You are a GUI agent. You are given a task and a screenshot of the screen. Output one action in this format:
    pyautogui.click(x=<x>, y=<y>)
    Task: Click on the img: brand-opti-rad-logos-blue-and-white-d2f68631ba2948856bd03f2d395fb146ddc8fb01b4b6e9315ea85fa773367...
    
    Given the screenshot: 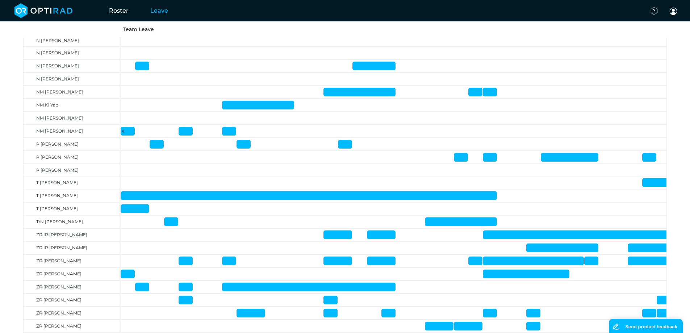 What is the action you would take?
    pyautogui.click(x=43, y=11)
    